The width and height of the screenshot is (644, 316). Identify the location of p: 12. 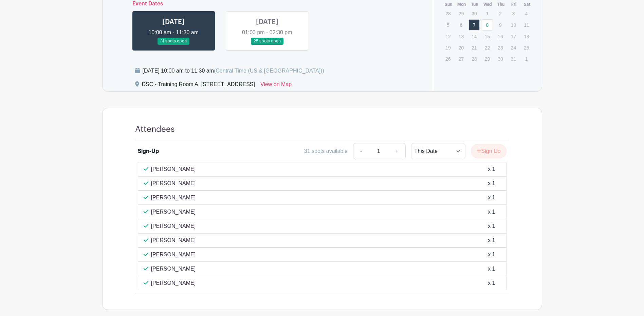
(448, 36).